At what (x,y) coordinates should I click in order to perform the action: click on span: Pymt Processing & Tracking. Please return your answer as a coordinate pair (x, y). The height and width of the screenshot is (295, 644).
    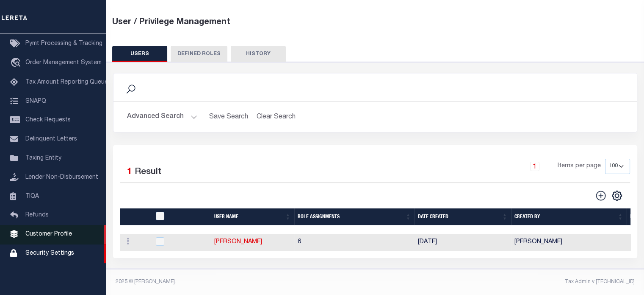
    Looking at the image, I should click on (64, 43).